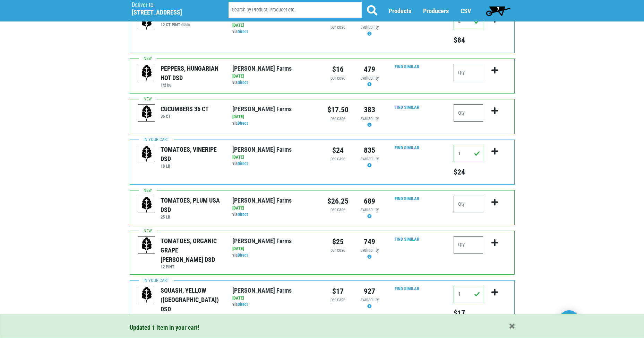 This screenshot has height=338, width=644. Describe the element at coordinates (338, 242) in the screenshot. I see `div: $25` at that location.